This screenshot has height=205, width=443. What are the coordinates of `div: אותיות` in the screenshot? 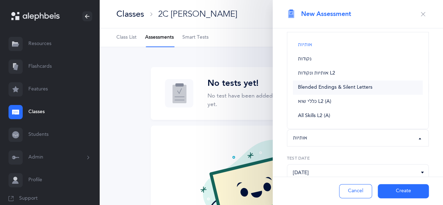 It's located at (300, 138).